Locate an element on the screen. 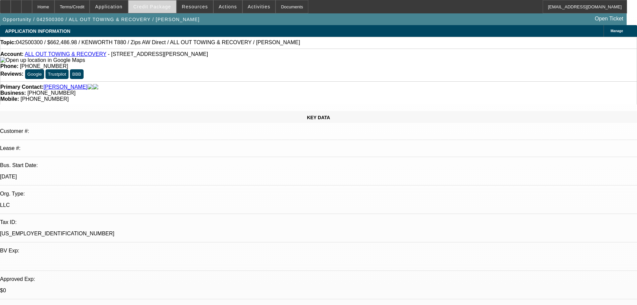 This screenshot has width=637, height=305. strong: Primary Contact: is located at coordinates (22, 87).